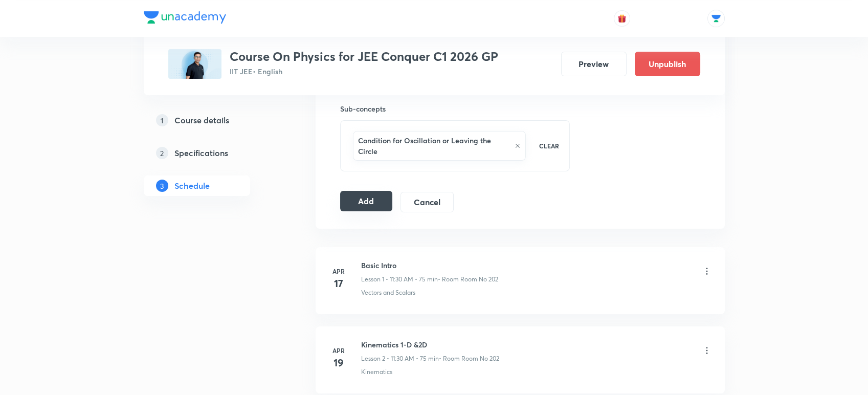  I want to click on p: 2, so click(162, 153).